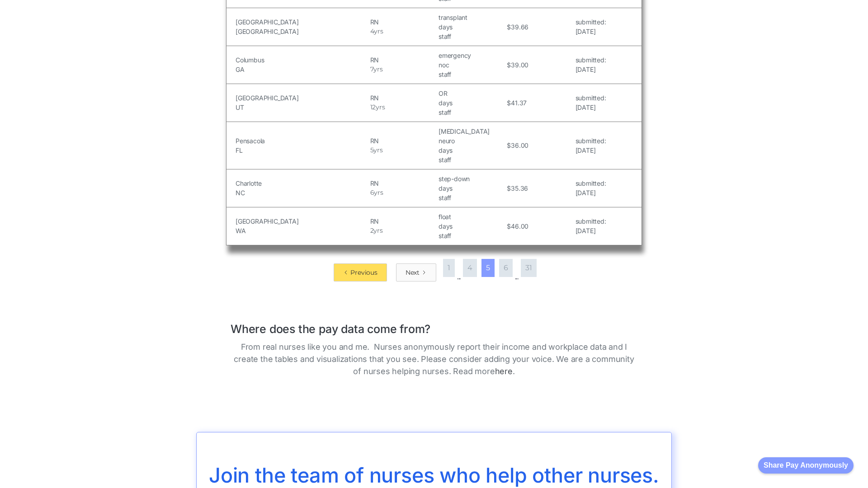 The height and width of the screenshot is (488, 868). I want to click on h5: 36.00, so click(519, 145).